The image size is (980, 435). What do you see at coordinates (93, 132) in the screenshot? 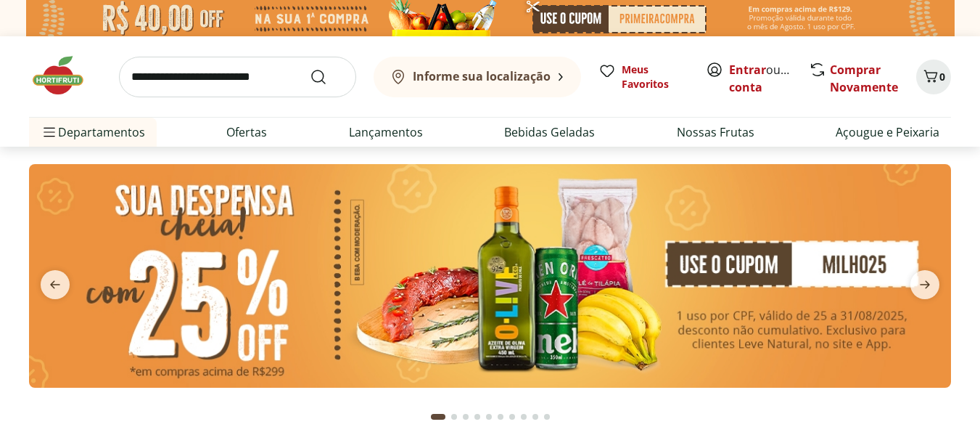
I see `span: Departamentos` at bounding box center [93, 132].